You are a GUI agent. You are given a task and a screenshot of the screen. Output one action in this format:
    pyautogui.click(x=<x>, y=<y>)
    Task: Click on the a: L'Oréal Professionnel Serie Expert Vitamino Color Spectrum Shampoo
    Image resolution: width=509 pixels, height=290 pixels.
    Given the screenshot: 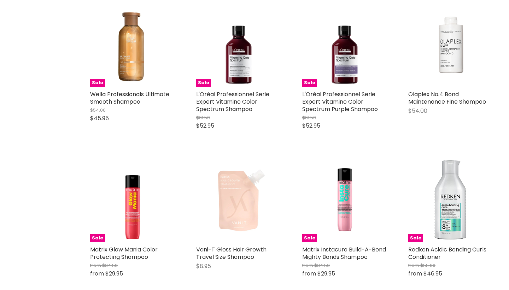 What is the action you would take?
    pyautogui.click(x=233, y=101)
    